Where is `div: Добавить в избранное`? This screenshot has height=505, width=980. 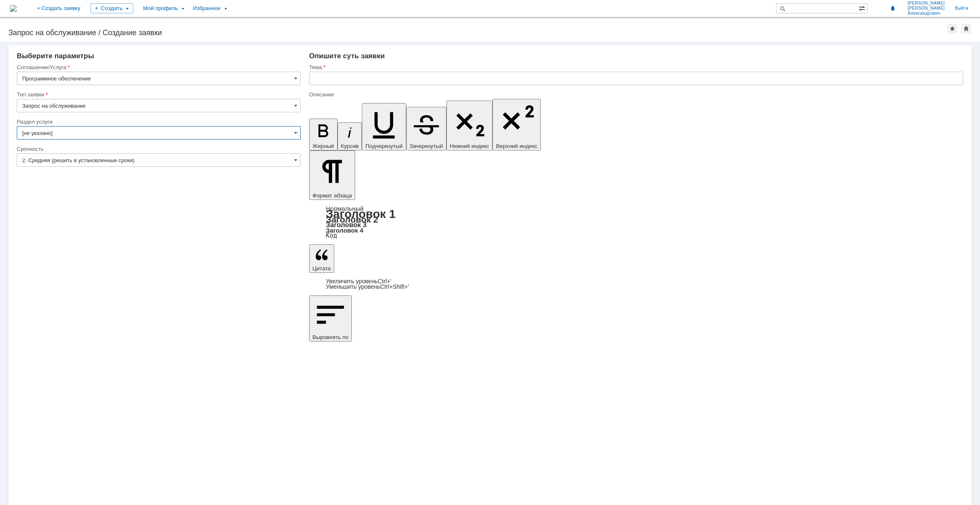 div: Добавить в избранное is located at coordinates (952, 28).